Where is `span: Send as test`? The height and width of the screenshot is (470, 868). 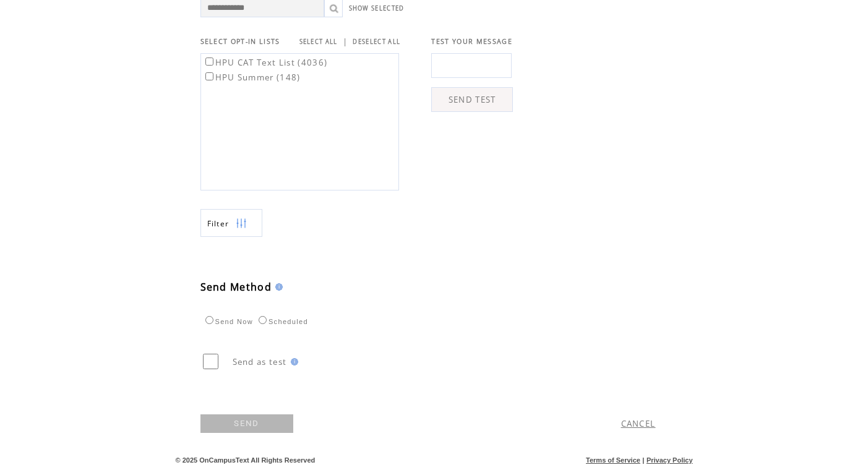 span: Send as test is located at coordinates (260, 362).